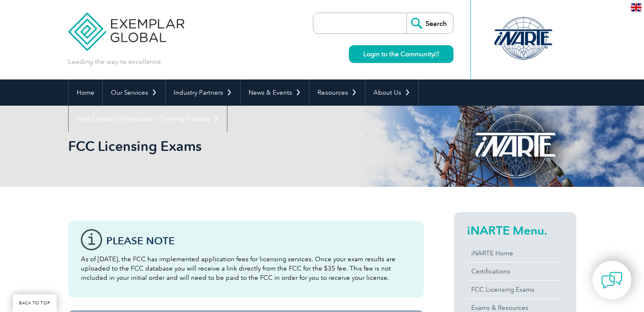 This screenshot has width=644, height=312. I want to click on a: About Us, so click(391, 93).